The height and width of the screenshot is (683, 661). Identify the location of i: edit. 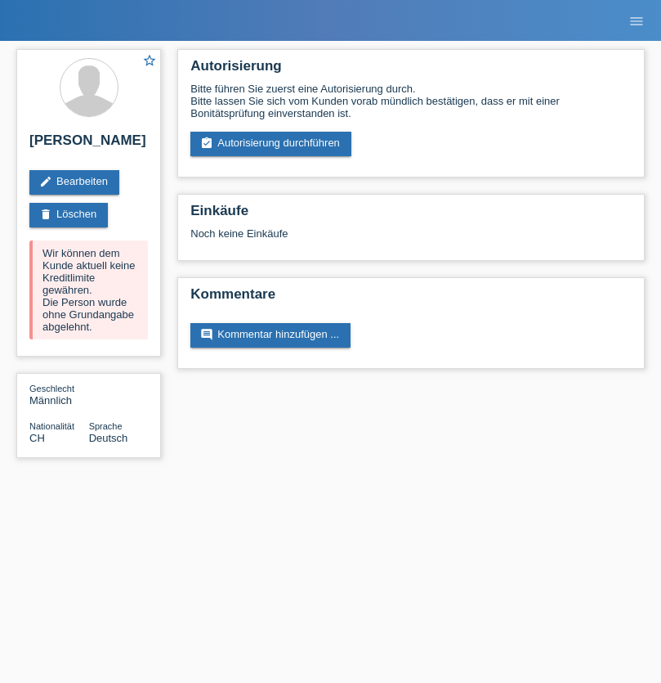
(46, 181).